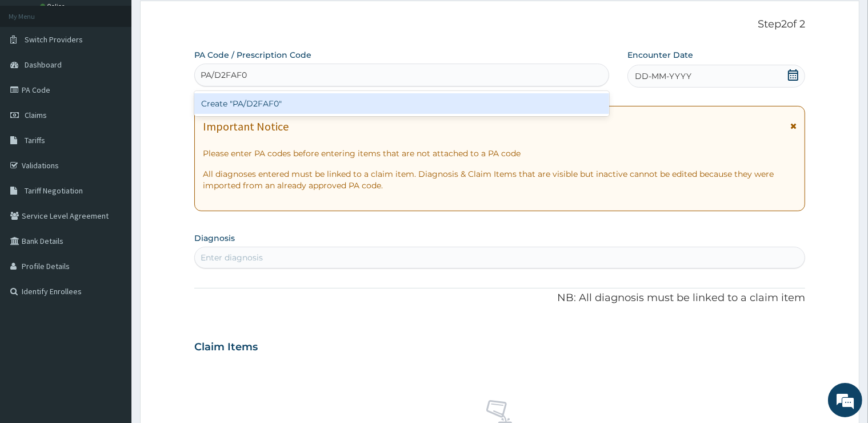  What do you see at coordinates (500, 180) in the screenshot?
I see `p: All diagnoses entered must be linked to a claim item. Diagnosis & Claim Items that are visible bu...` at bounding box center [500, 180].